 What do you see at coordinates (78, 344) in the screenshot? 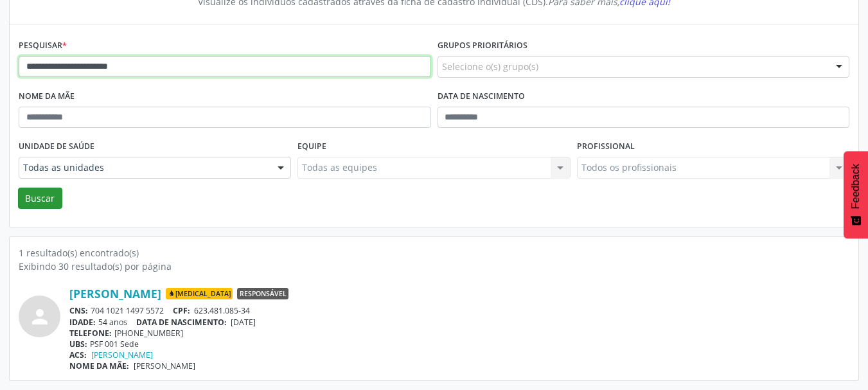
I see `span: UBS:` at bounding box center [78, 344].